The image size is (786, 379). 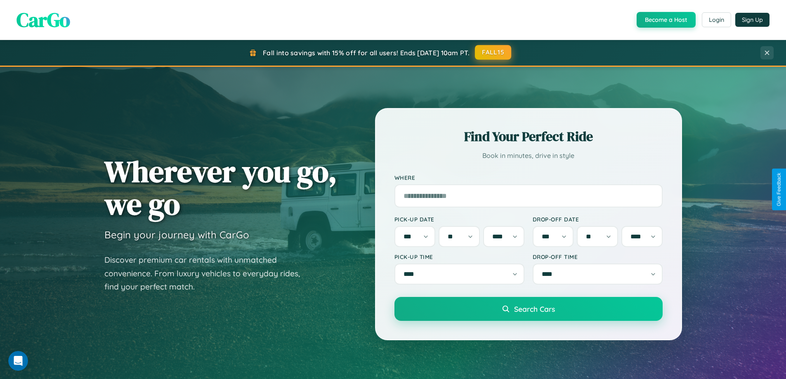 What do you see at coordinates (177, 235) in the screenshot?
I see `h3: Begin your journey with CarGo` at bounding box center [177, 235].